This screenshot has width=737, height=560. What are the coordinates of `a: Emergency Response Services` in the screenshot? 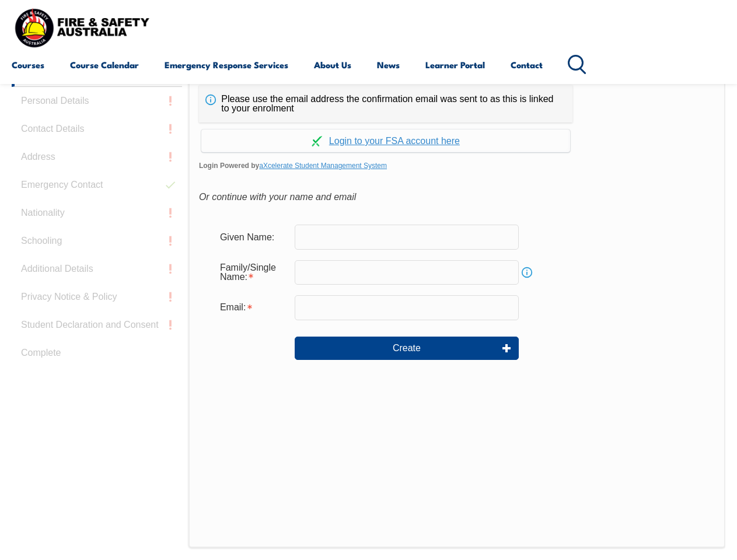 It's located at (227, 65).